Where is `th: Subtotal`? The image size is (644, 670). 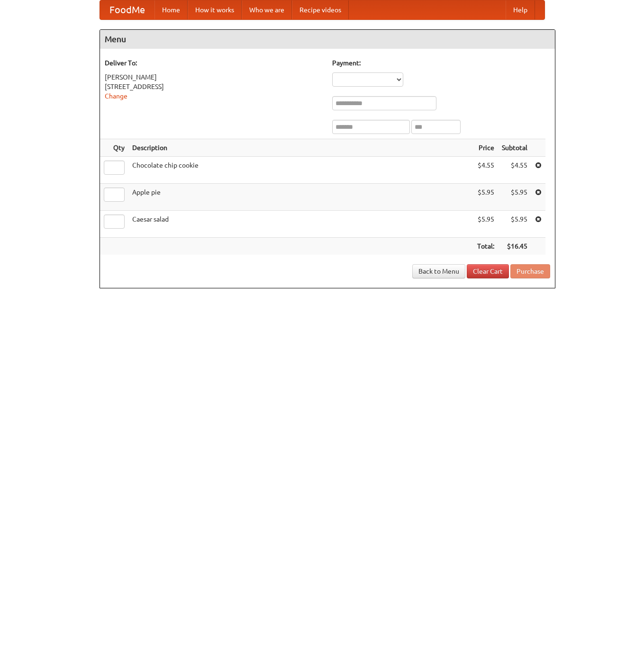
th: Subtotal is located at coordinates (514, 148).